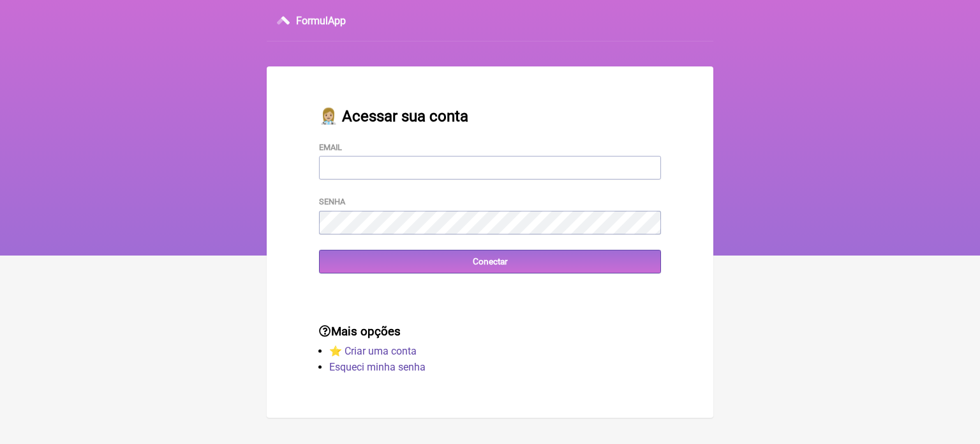 The height and width of the screenshot is (444, 980). Describe the element at coordinates (332, 201) in the screenshot. I see `label: Senha` at that location.